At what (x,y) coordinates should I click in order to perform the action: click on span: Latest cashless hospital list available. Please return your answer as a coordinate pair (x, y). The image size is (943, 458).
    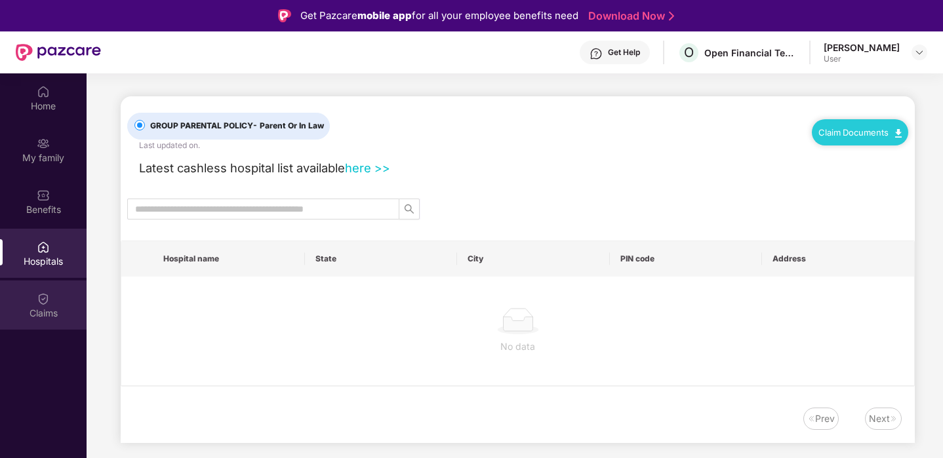
    Looking at the image, I should click on (242, 168).